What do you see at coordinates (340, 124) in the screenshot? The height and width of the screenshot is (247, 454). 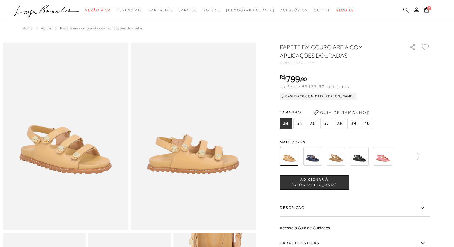 I see `span: 38` at bounding box center [340, 124].